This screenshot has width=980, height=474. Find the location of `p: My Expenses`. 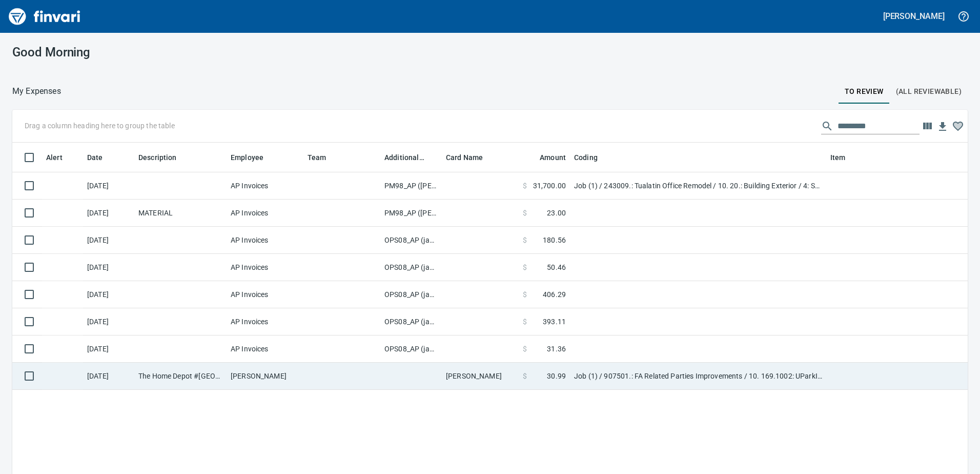

p: My Expenses is located at coordinates (36, 92).